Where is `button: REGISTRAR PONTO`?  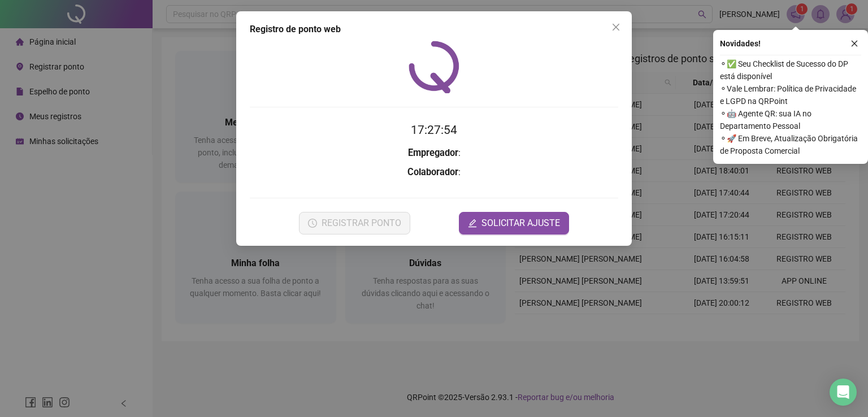
button: REGISTRAR PONTO is located at coordinates (355, 223).